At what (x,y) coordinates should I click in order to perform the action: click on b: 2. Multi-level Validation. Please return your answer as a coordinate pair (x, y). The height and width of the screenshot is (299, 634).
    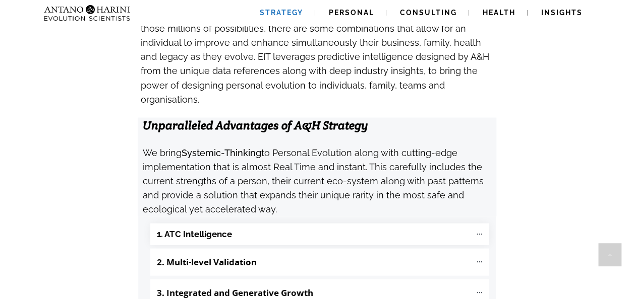
    Looking at the image, I should click on (207, 262).